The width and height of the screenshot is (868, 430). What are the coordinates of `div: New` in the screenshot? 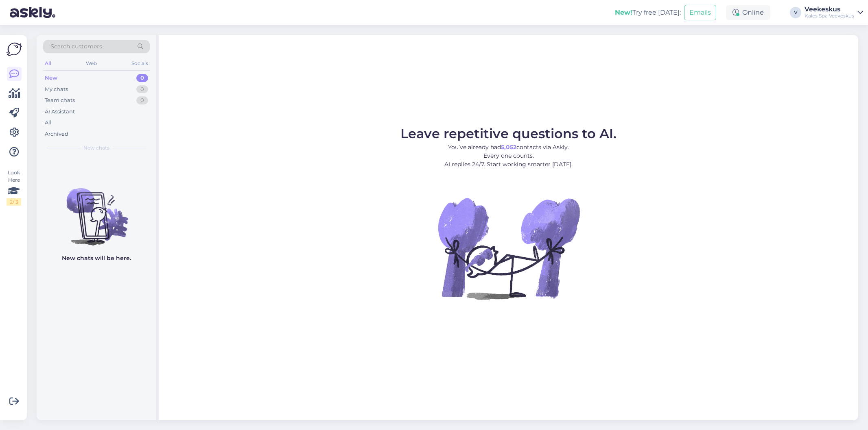 It's located at (51, 78).